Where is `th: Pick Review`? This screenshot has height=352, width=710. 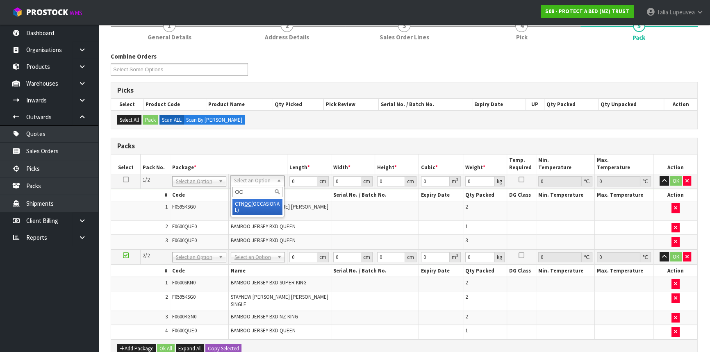 th: Pick Review is located at coordinates (351, 105).